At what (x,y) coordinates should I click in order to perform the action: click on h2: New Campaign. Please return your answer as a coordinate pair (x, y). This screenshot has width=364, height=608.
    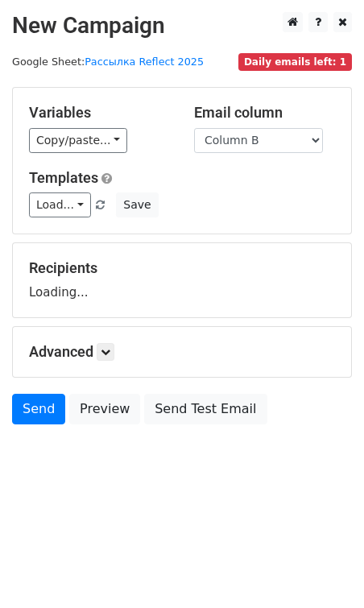
    Looking at the image, I should click on (182, 26).